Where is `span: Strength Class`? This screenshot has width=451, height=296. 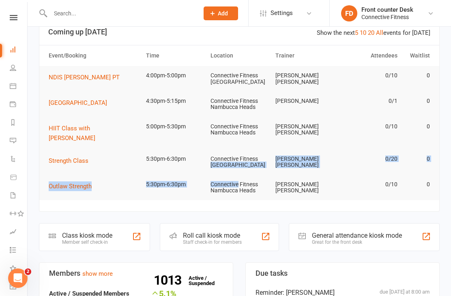 span: Strength Class is located at coordinates (69, 161).